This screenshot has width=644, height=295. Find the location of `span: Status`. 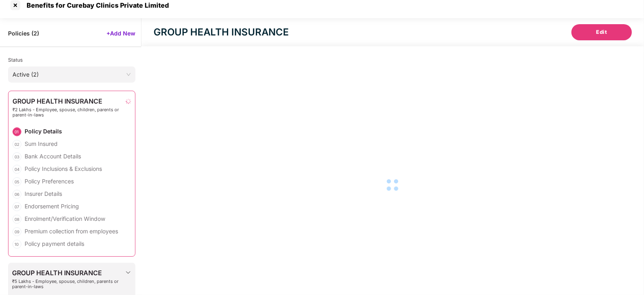

span: Status is located at coordinates (15, 60).